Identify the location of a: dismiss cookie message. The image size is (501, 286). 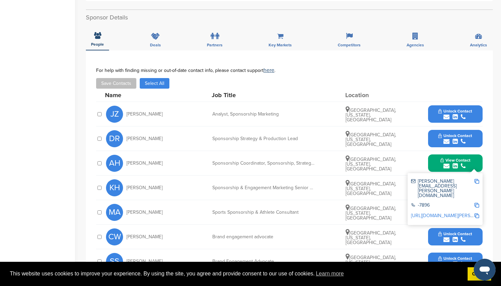
(479, 274).